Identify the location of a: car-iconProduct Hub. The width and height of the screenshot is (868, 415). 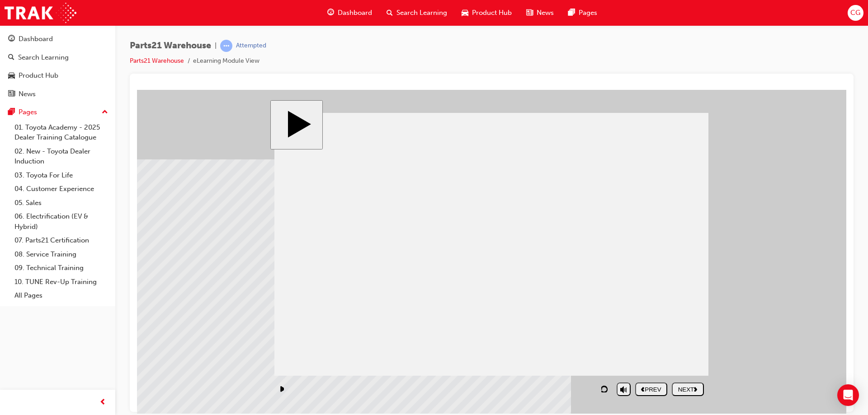
(486, 13).